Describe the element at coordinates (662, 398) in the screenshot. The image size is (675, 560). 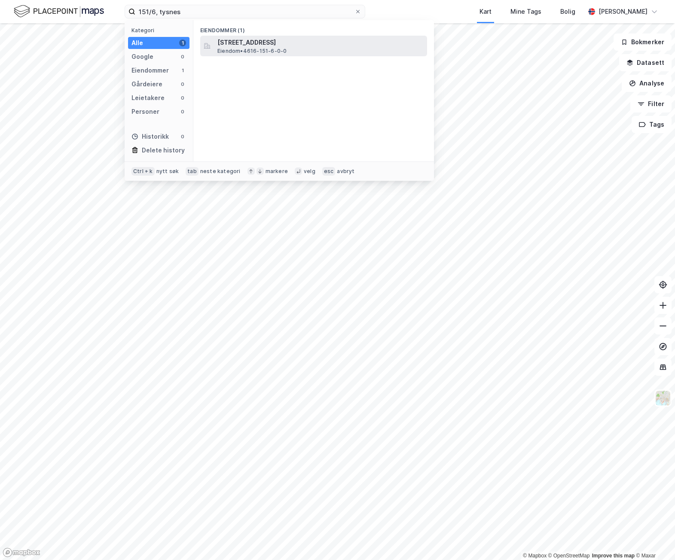
I see `img: Z` at that location.